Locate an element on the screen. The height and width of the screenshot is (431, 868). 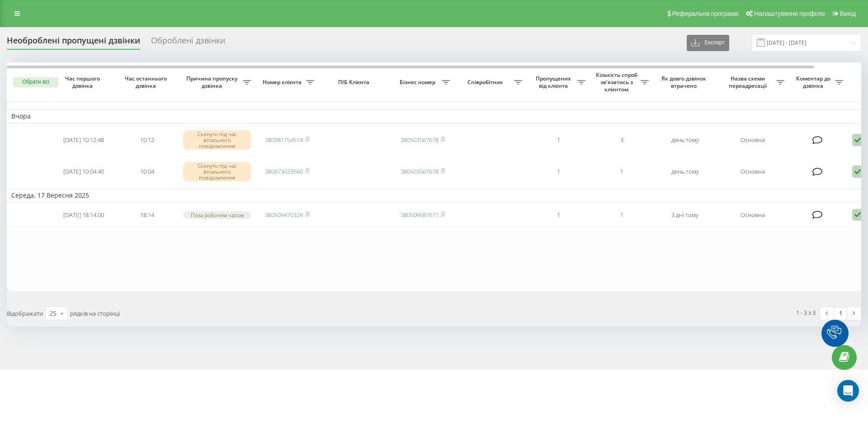
span: Співробітник is located at coordinates (486, 82).